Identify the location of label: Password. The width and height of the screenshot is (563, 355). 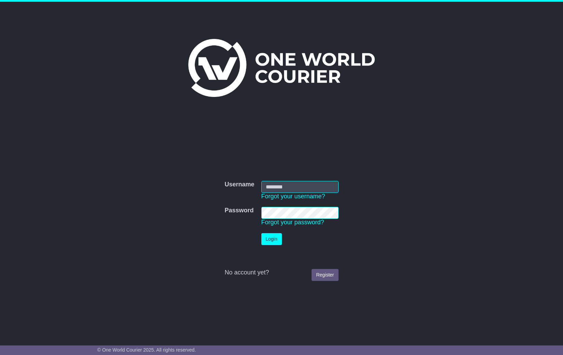
(239, 211).